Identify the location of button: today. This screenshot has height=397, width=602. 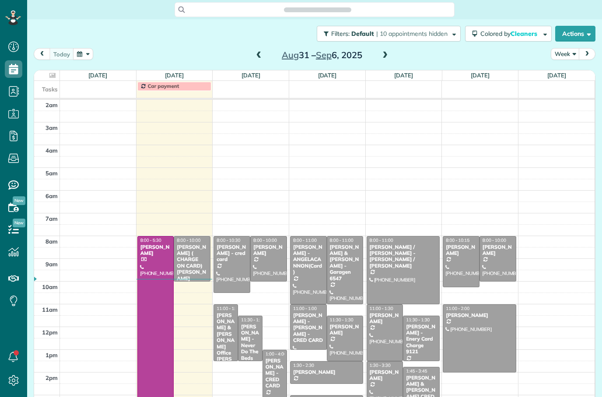
(62, 54).